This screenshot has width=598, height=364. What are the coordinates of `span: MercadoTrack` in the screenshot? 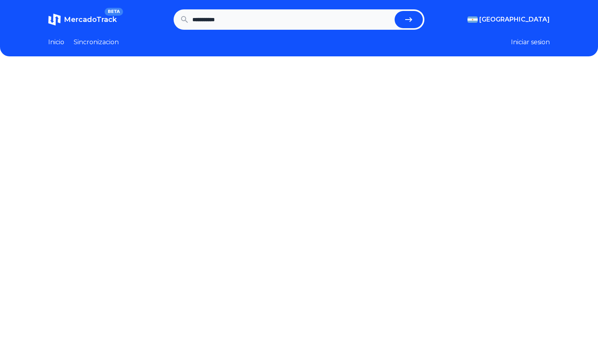 It's located at (90, 20).